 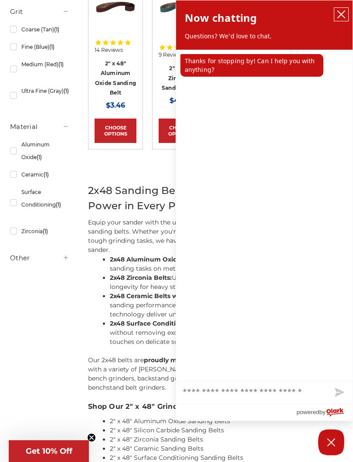 What do you see at coordinates (115, 105) in the screenshot?
I see `span: $3.46` at bounding box center [115, 105].